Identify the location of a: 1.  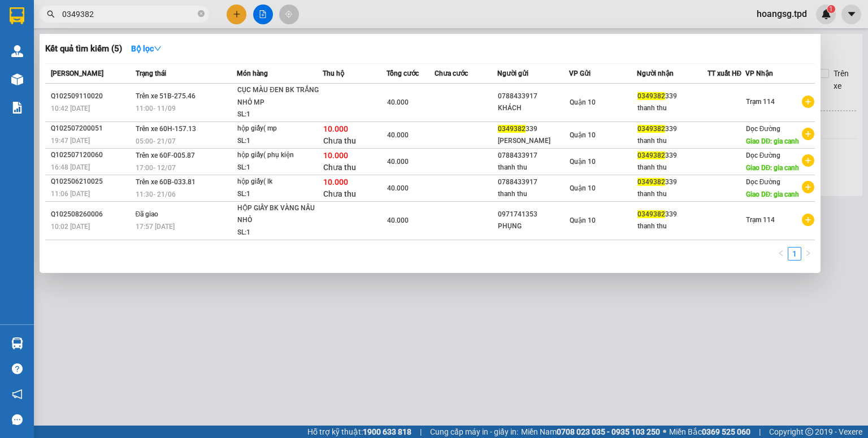
(794, 253).